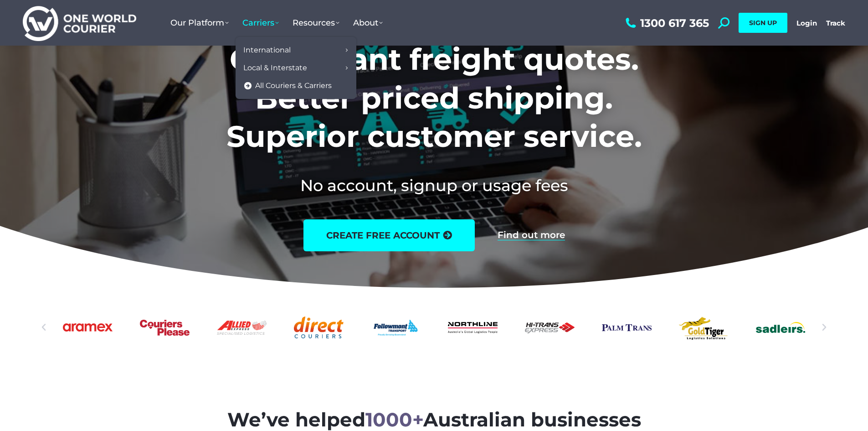 This screenshot has width=868, height=431. I want to click on div: 9 / 25, so click(318, 327).